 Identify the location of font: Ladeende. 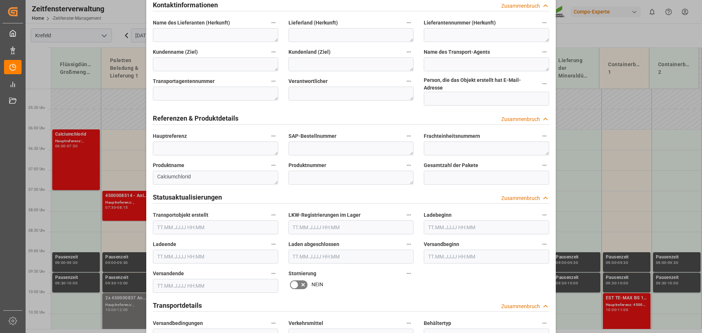
(164, 244).